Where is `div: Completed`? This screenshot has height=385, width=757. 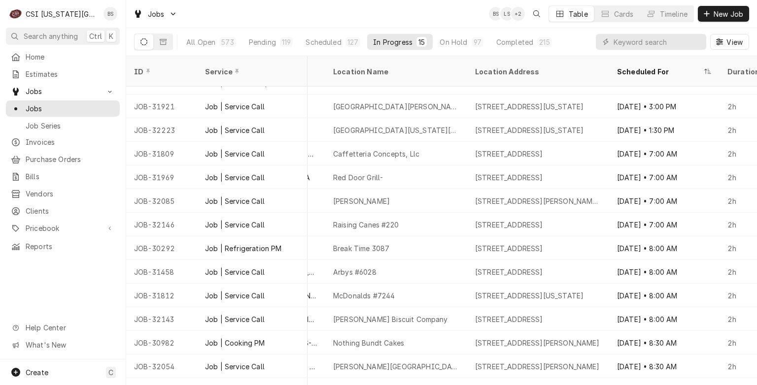 div: Completed is located at coordinates (514, 42).